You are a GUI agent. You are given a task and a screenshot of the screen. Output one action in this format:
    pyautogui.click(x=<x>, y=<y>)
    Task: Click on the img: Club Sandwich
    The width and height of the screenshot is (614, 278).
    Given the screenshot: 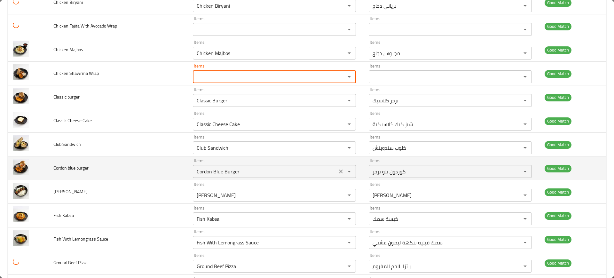 What is the action you would take?
    pyautogui.click(x=21, y=143)
    